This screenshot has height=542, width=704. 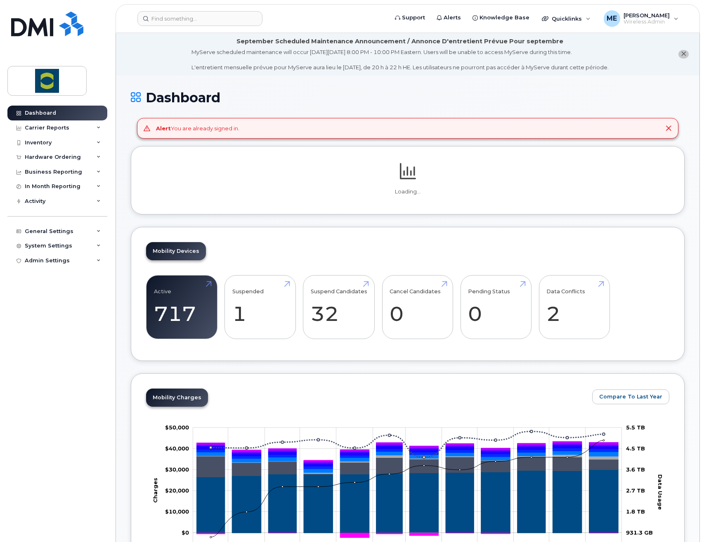 What do you see at coordinates (339, 308) in the screenshot?
I see `a: Suspend Candidates 32` at bounding box center [339, 308].